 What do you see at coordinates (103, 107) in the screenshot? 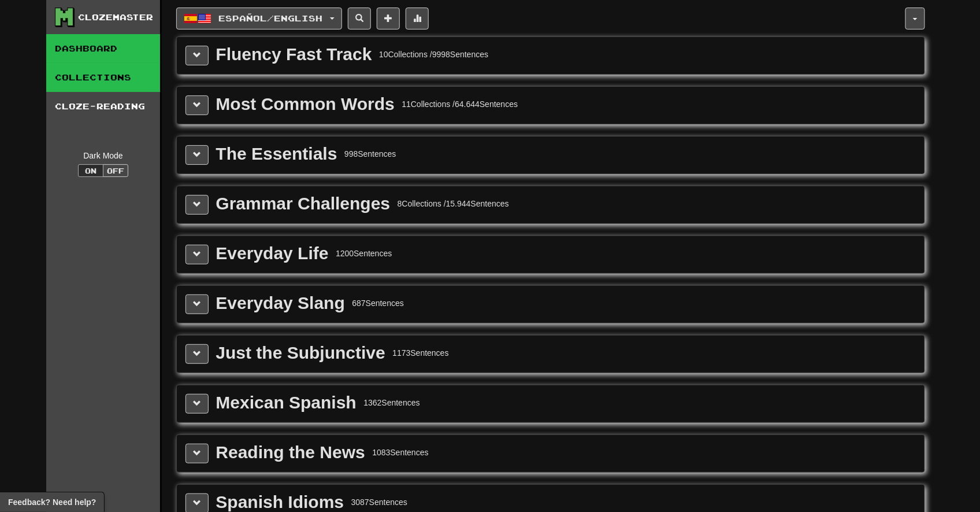
I see `a: Cloze-Reading` at bounding box center [103, 107].